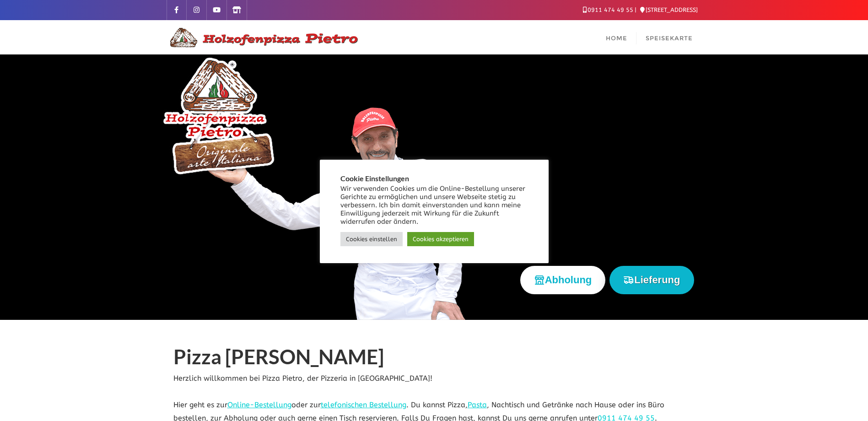 The width and height of the screenshot is (868, 421). I want to click on span: Speisekarte, so click(669, 38).